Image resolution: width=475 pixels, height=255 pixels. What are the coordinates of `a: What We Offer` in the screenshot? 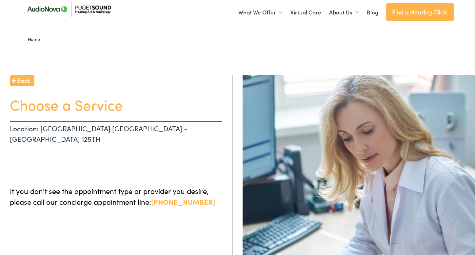 It's located at (260, 12).